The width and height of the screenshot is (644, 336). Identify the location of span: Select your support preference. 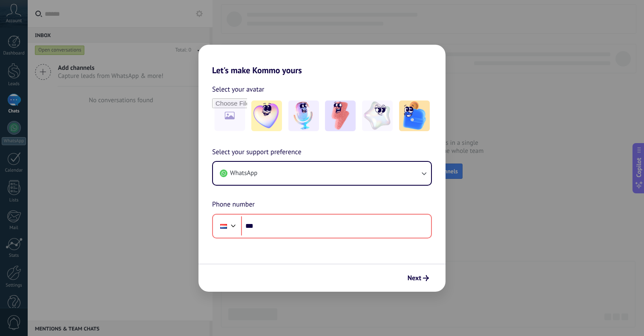
(257, 153).